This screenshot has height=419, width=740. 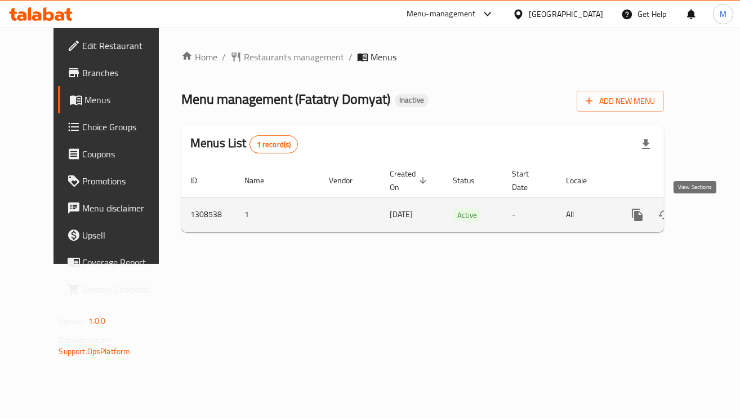 What do you see at coordinates (620, 101) in the screenshot?
I see `button: Add New Menu` at bounding box center [620, 101].